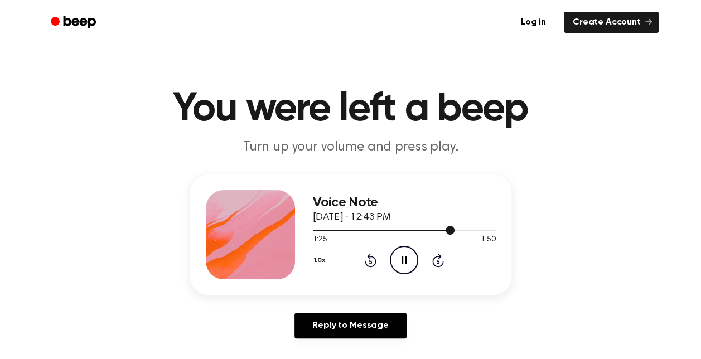 This screenshot has height=359, width=701. I want to click on h3: Voice Note, so click(405, 203).